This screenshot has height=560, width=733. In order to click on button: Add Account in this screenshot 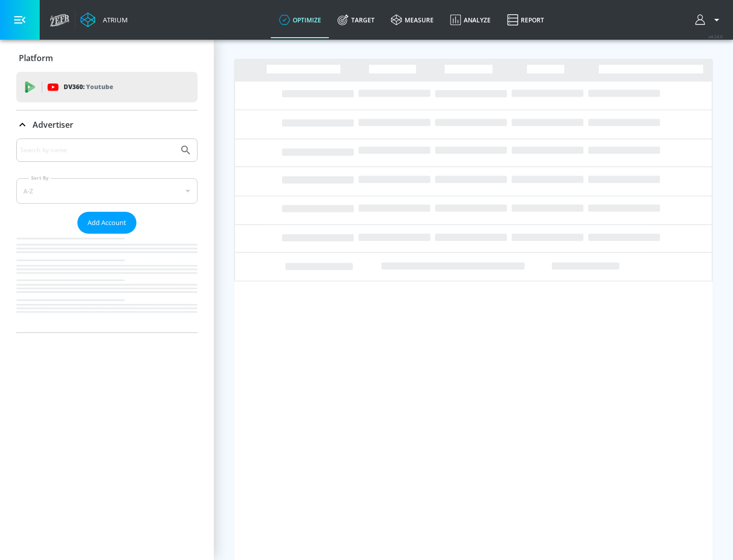, I will do `click(107, 222)`.